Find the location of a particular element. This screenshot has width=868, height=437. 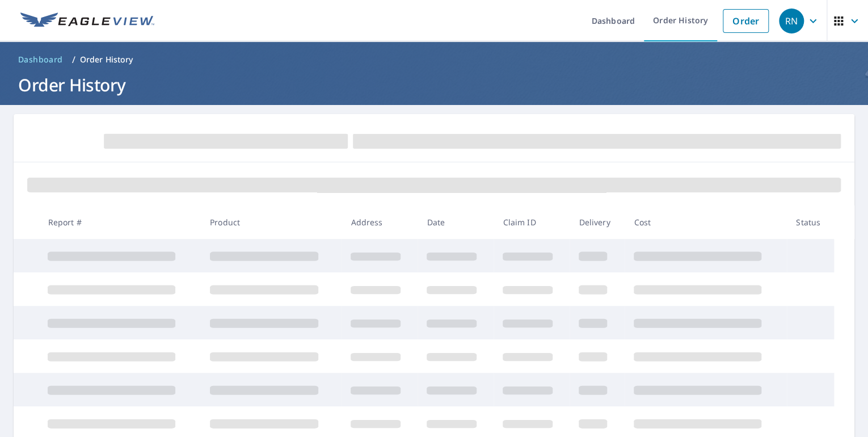

h1: Order History is located at coordinates (434, 85).